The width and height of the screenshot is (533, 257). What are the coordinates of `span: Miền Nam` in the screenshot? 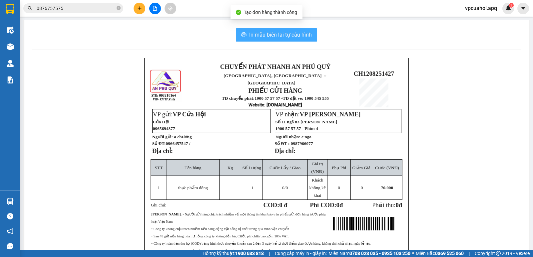 It's located at (369, 254).